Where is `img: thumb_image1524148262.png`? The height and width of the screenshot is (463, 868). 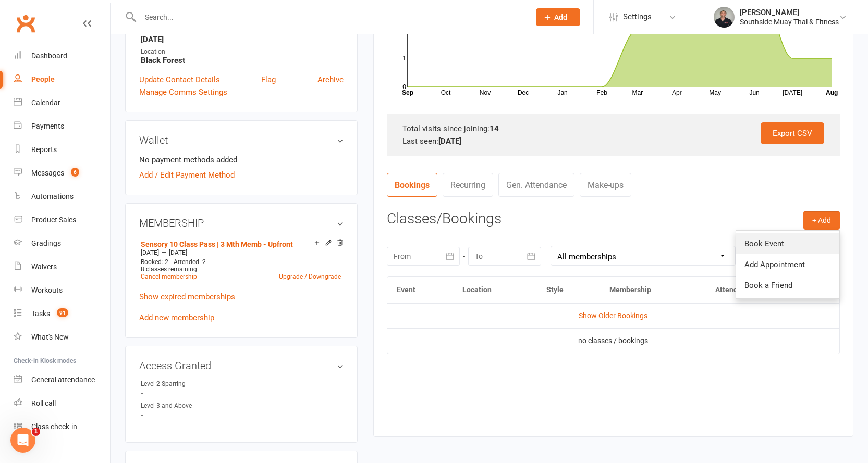 img: thumb_image1524148262.png is located at coordinates (724, 18).